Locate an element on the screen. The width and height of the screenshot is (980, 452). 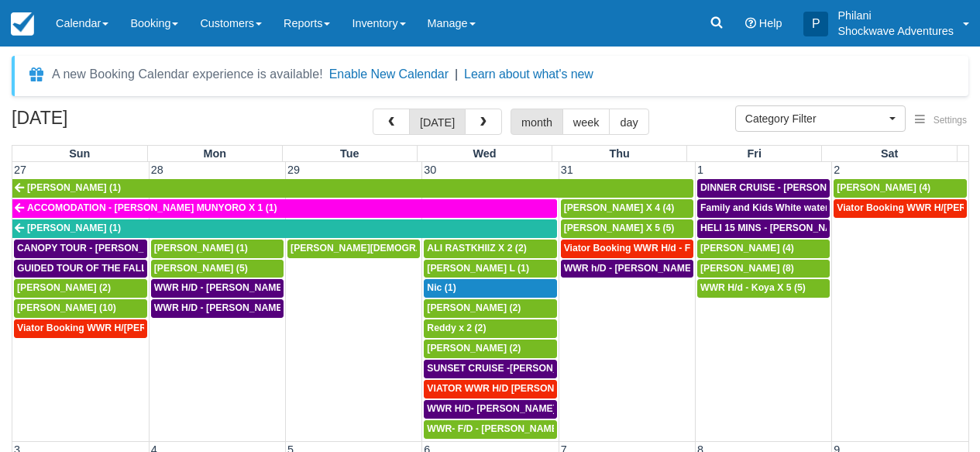
span: Nic (1) is located at coordinates (441, 288).